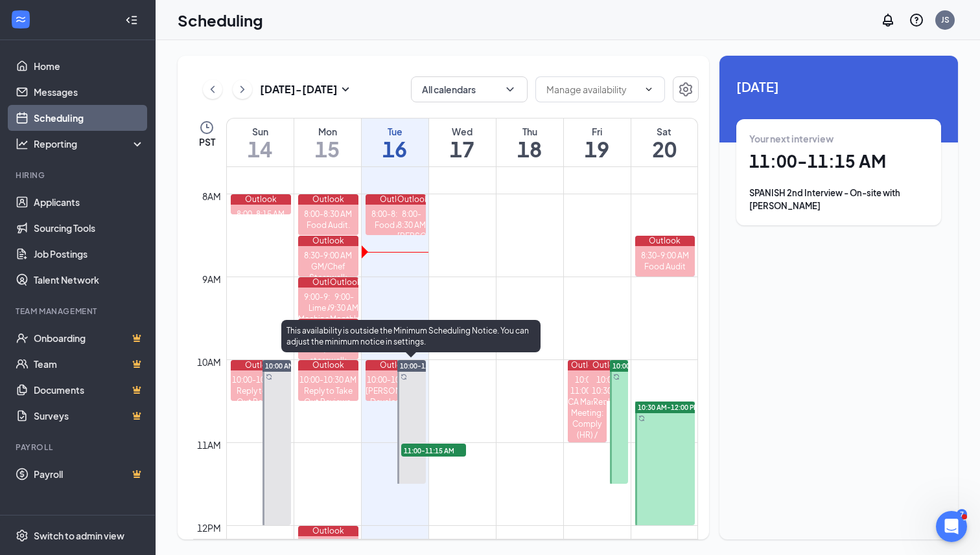  What do you see at coordinates (530, 142) in the screenshot?
I see `a: September 18, 2025` at bounding box center [530, 142].